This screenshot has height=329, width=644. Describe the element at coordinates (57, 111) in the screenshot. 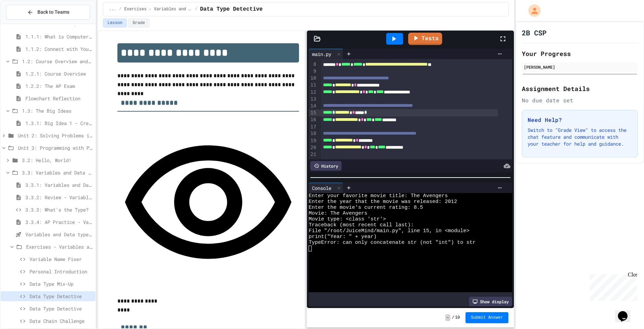

I see `span: 1.3: The Big Ideas` at that location.